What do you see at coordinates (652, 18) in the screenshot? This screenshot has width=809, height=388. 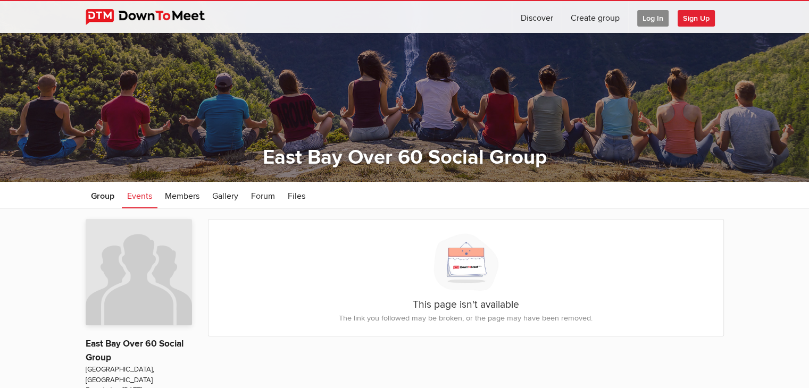 I see `span: Log In` at bounding box center [652, 18].